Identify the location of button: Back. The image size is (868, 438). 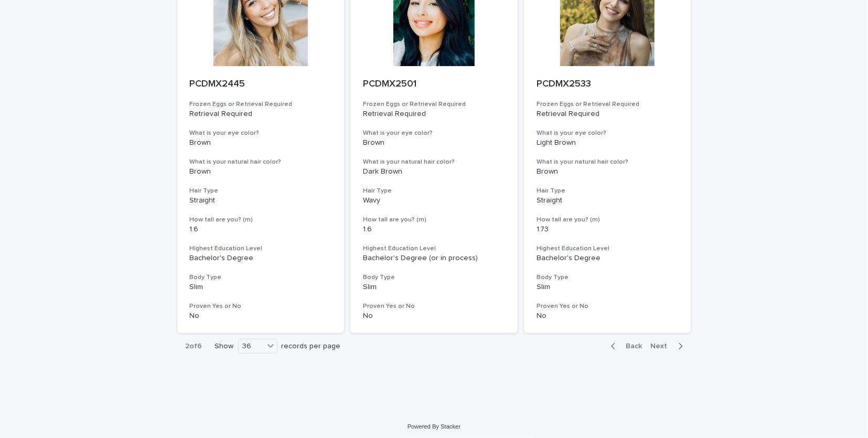
(625, 346).